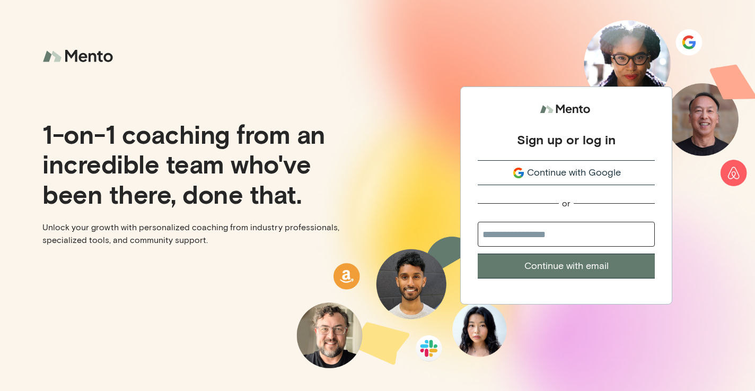 This screenshot has height=391, width=755. I want to click on span: Continue with Google, so click(574, 172).